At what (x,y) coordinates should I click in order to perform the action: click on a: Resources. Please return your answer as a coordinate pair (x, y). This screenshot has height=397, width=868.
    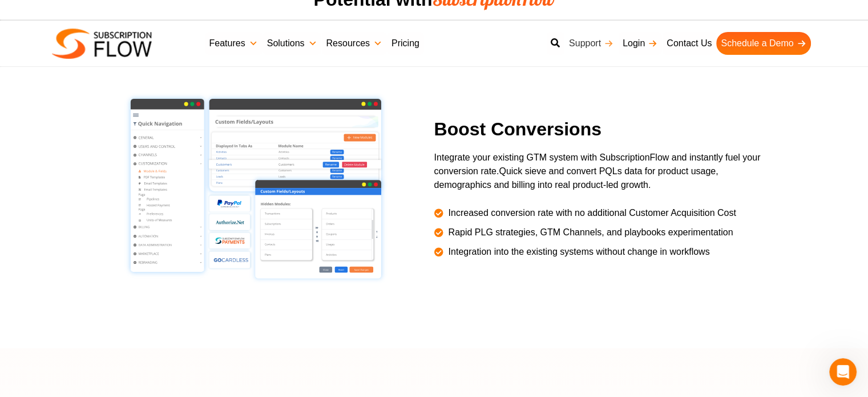
    Looking at the image, I should click on (354, 43).